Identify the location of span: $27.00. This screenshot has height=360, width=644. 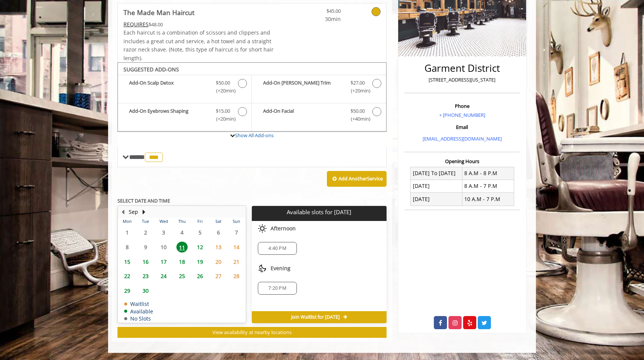
(357, 82).